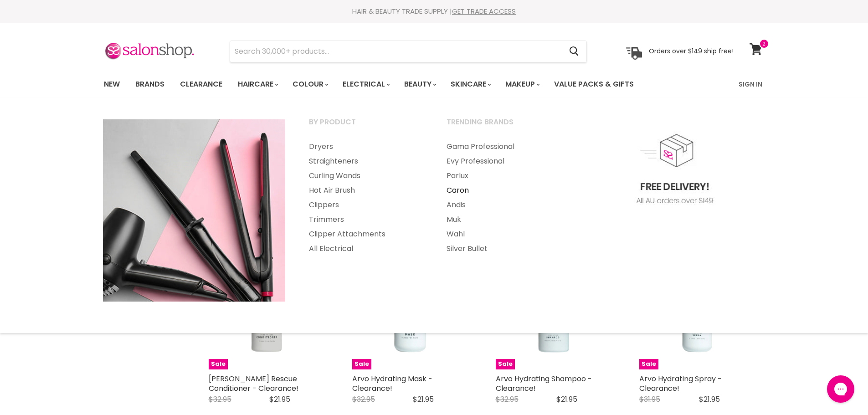 The height and width of the screenshot is (415, 868). I want to click on a: New, so click(112, 84).